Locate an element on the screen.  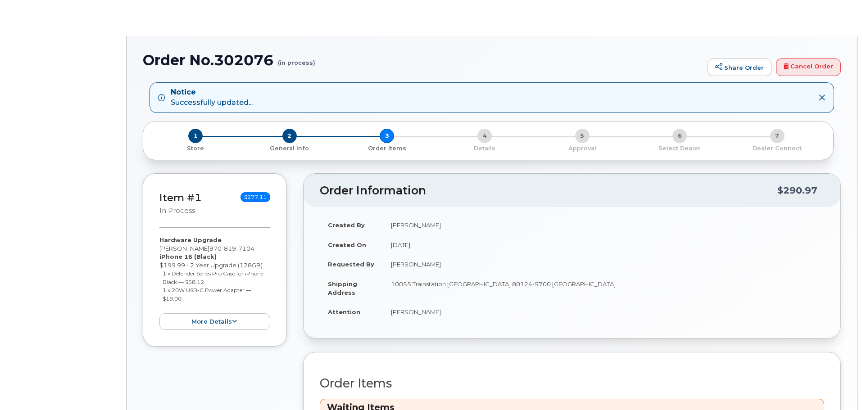
strong: Attention is located at coordinates (344, 312).